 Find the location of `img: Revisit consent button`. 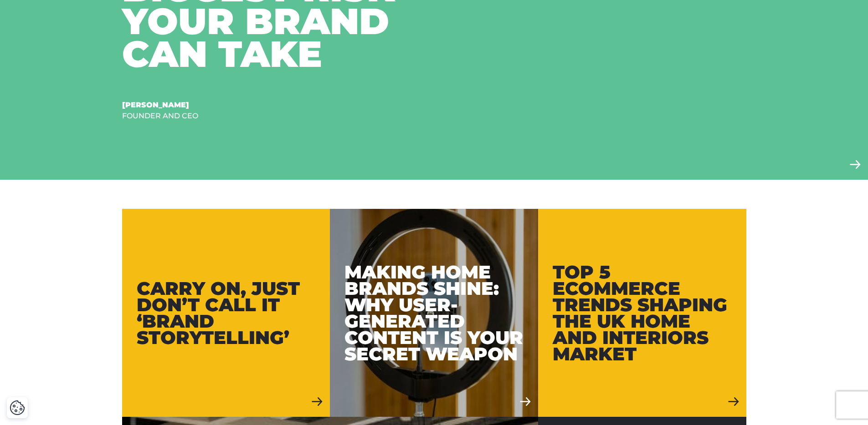

img: Revisit consent button is located at coordinates (18, 408).